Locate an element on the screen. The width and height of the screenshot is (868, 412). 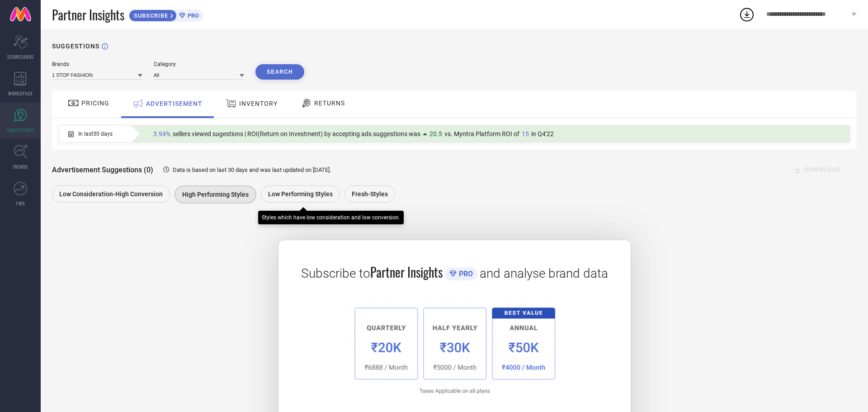
span: Low Consideration-High Conversion is located at coordinates (111, 194).